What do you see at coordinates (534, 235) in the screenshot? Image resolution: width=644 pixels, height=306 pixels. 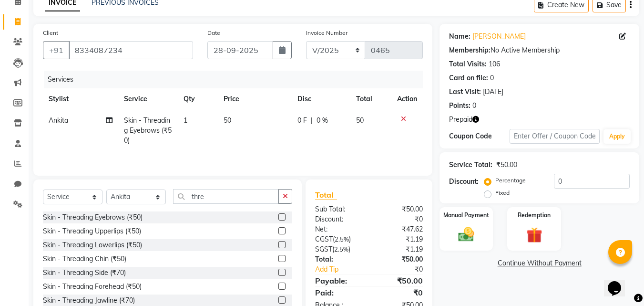 I see `img: _gift.svg` at bounding box center [534, 235].